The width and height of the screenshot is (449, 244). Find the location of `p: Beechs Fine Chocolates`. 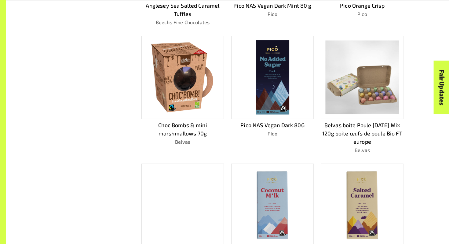

p: Beechs Fine Chocolates is located at coordinates (183, 22).